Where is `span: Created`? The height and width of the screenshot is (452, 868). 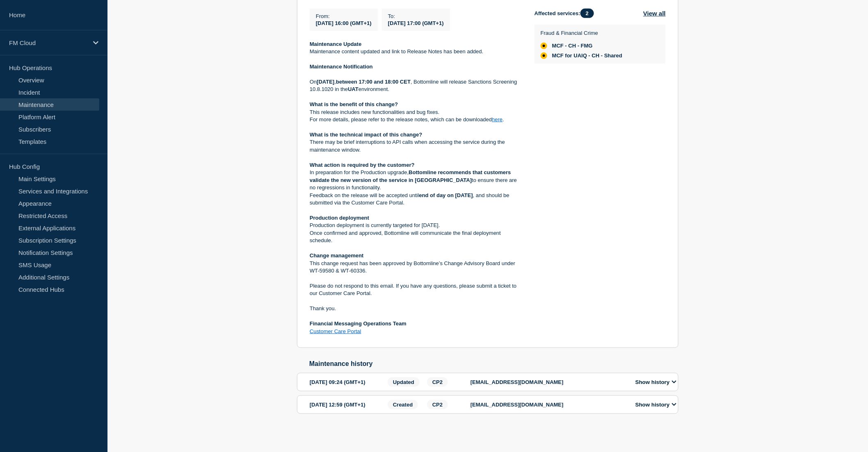 span: Created is located at coordinates (403, 404).